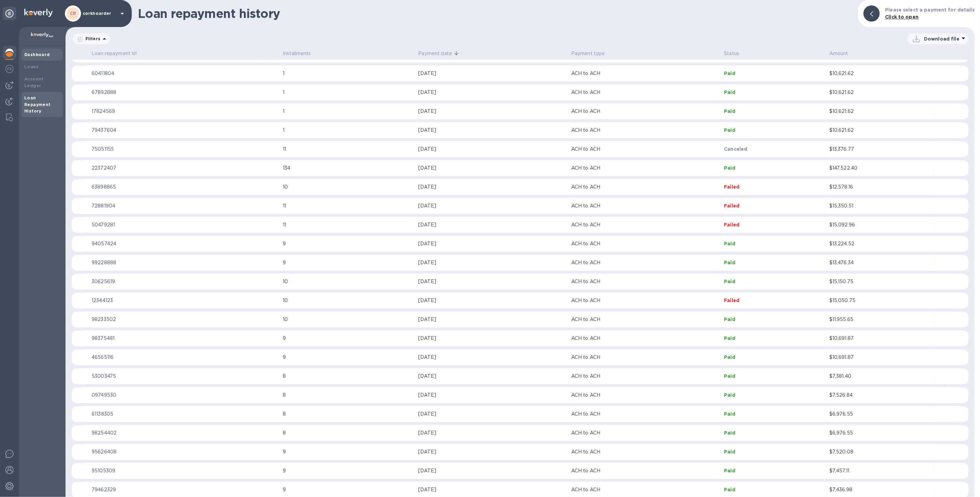 The height and width of the screenshot is (497, 980). Describe the element at coordinates (880, 395) in the screenshot. I see `p: $7,526.84` at that location.